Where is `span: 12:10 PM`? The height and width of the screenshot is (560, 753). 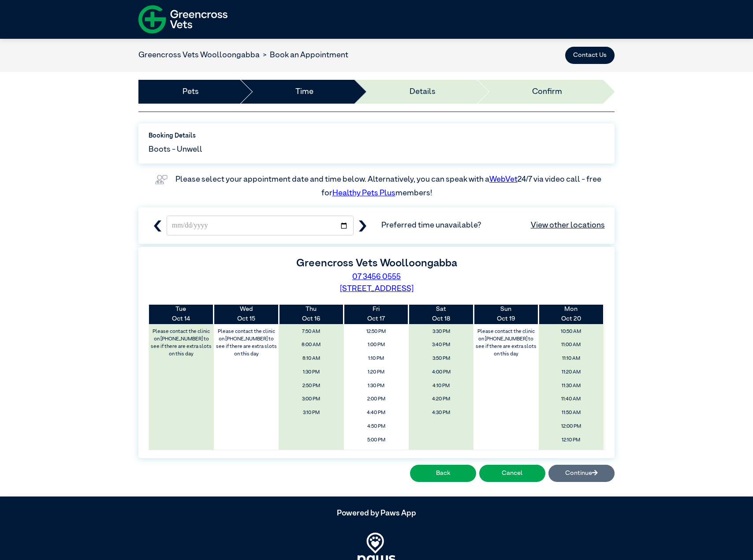 span: 12:10 PM is located at coordinates (571, 440).